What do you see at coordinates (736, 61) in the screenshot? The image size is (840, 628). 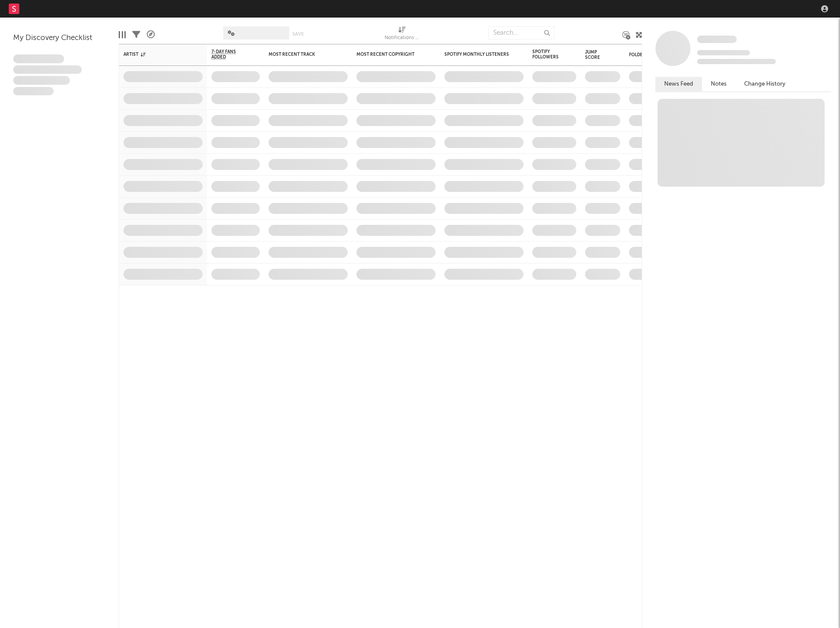 I see `span: 0 fans last week` at bounding box center [736, 61].